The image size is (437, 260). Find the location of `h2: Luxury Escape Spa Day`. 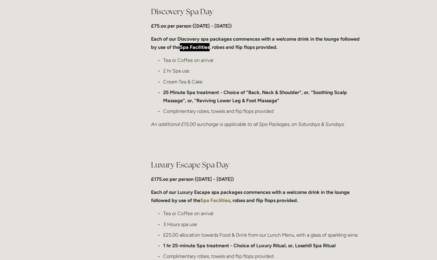

h2: Luxury Escape Spa Day is located at coordinates (257, 164).